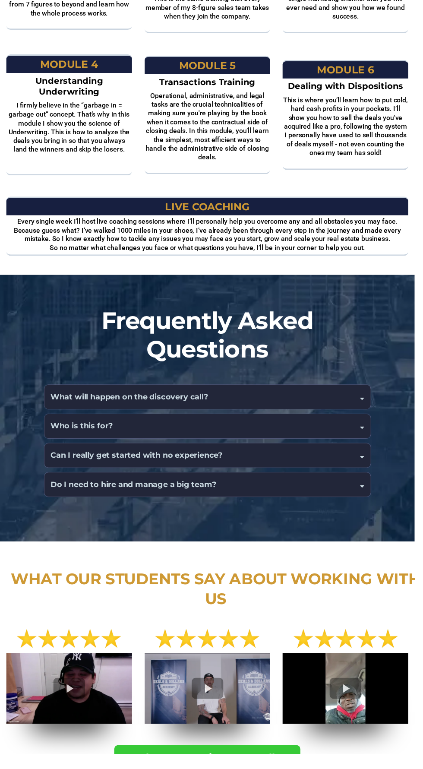  Describe the element at coordinates (211, 129) in the screenshot. I see `h2: Operational, administrative, and legal tasks are the crucial technicalities of making sure you're...` at that location.